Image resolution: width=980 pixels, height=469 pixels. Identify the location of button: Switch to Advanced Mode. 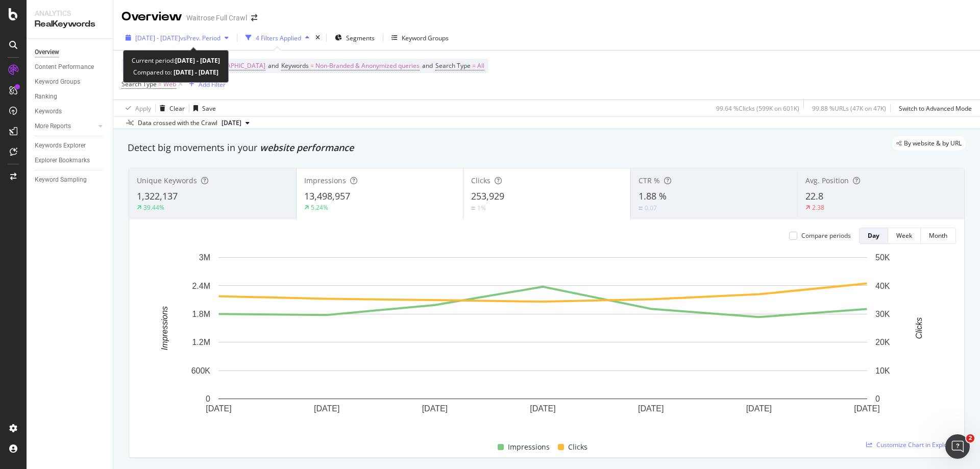
(933, 108).